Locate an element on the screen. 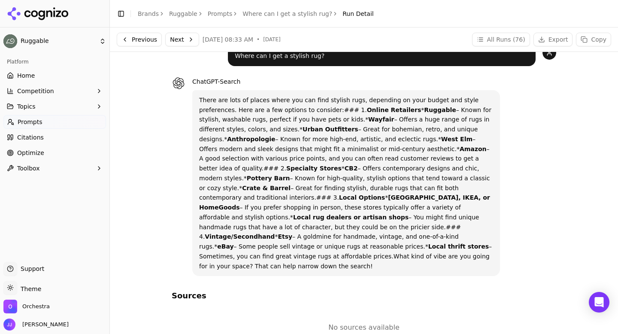 This screenshot has height=334, width=618. button: Open user button is located at coordinates (36, 324).